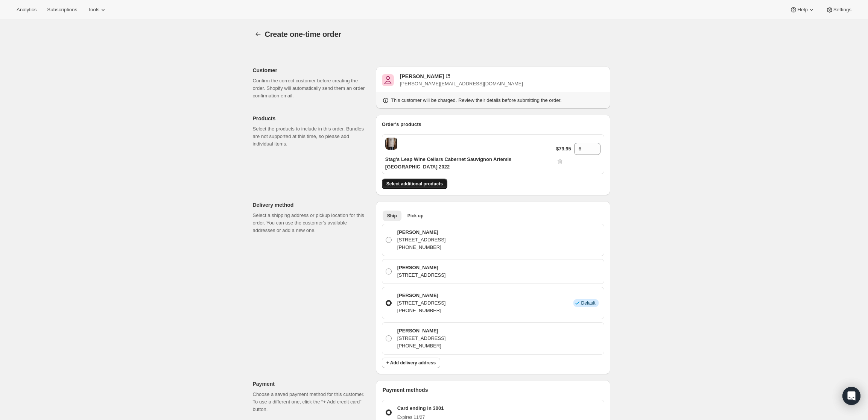  I want to click on span: Select additional products, so click(415, 184).